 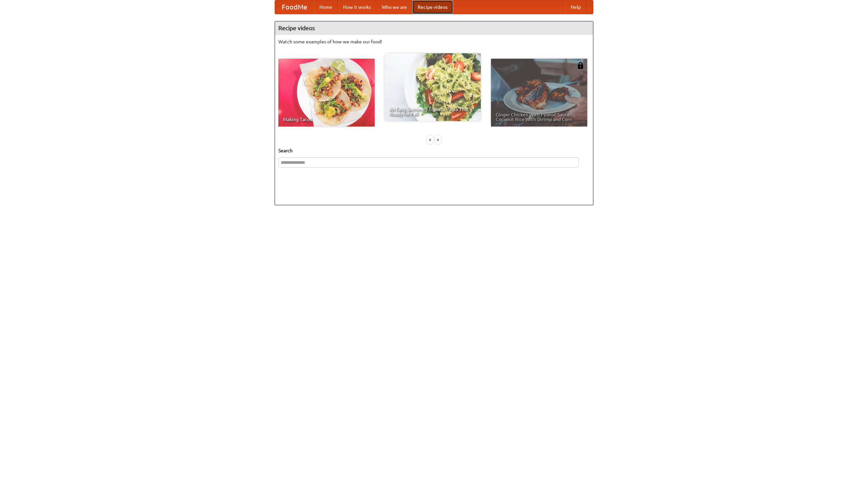 I want to click on a: FoodMe, so click(x=294, y=7).